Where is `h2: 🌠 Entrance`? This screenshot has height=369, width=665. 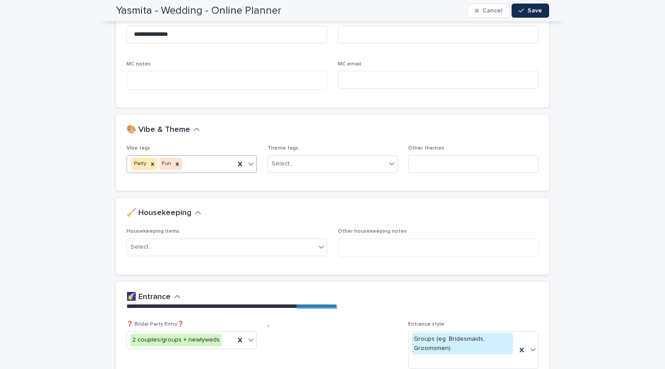
h2: 🌠 Entrance is located at coordinates (149, 297).